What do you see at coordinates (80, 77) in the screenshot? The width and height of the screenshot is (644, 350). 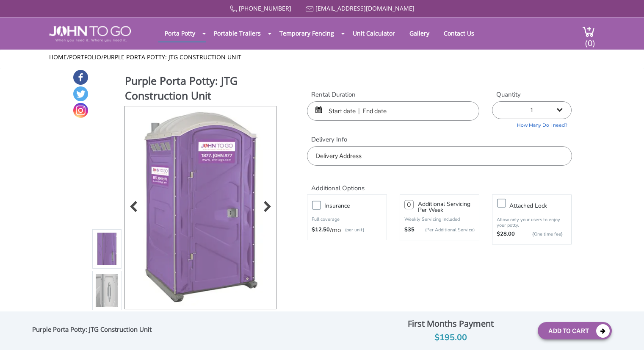 I see `a: Facebook` at bounding box center [80, 77].